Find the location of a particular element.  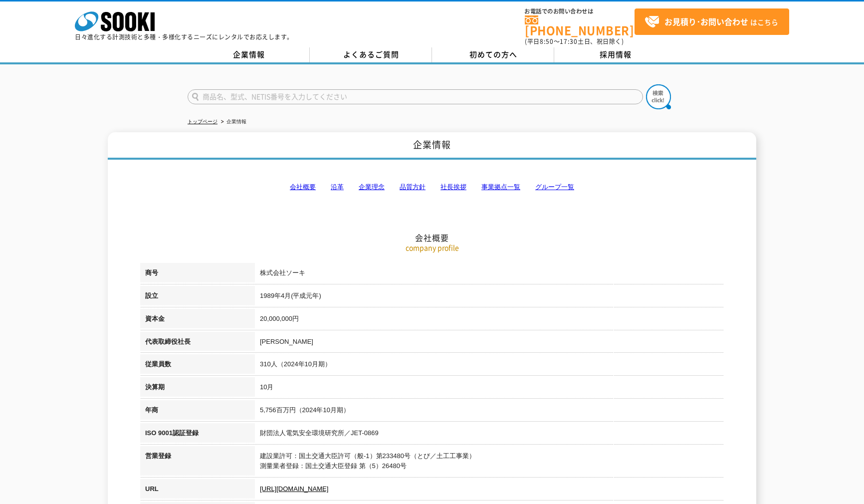

td: 株式会社ソーキ is located at coordinates (489, 274).